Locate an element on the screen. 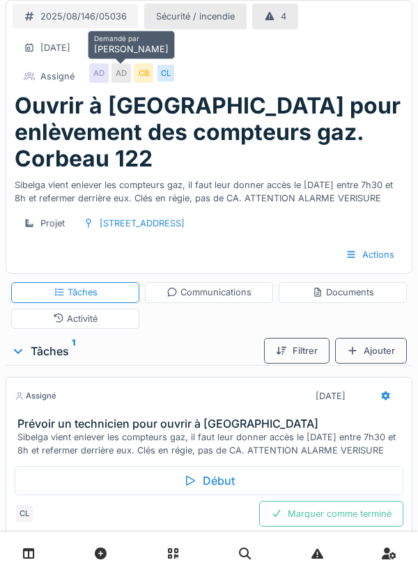  div: Communications is located at coordinates (209, 292).